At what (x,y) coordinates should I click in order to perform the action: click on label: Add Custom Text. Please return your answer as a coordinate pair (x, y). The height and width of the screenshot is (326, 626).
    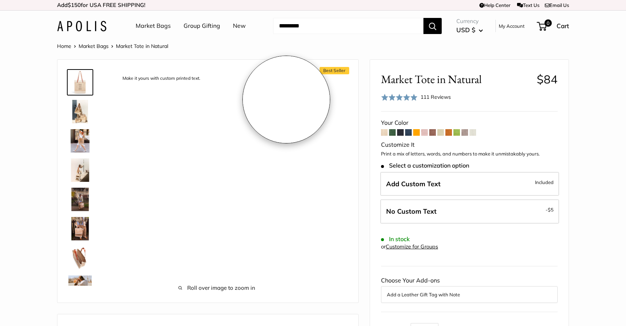
    Looking at the image, I should click on (470, 184).